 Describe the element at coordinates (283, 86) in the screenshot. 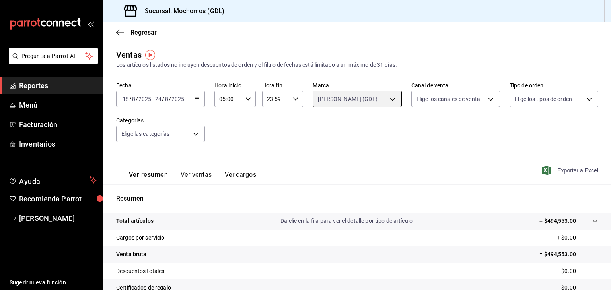

I see `label: Hora fin` at that location.